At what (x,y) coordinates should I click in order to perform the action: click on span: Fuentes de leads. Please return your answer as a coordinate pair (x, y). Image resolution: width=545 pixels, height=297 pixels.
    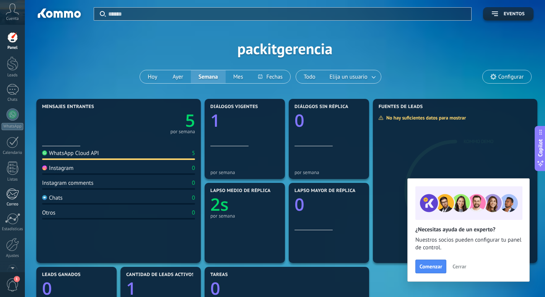
    Looking at the image, I should click on (401, 107).